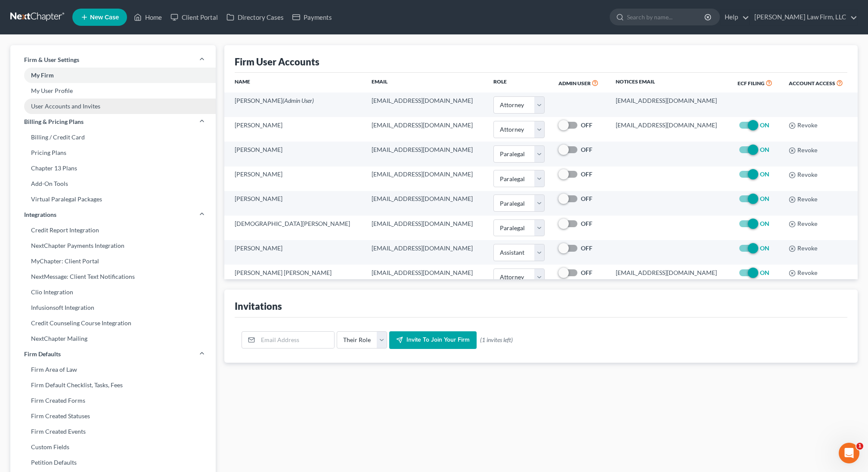 This screenshot has height=472, width=868. I want to click on a: NextMessage: Client Text Notifications, so click(113, 276).